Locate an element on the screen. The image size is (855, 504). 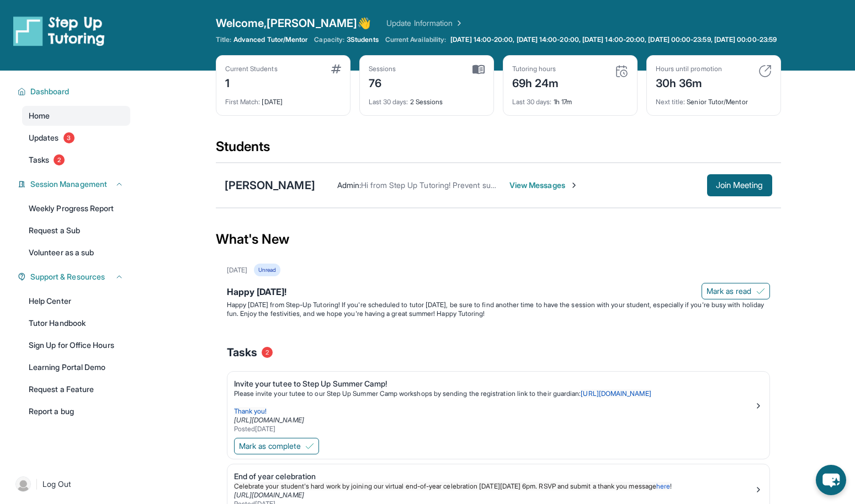
img: user-img is located at coordinates (23, 484).